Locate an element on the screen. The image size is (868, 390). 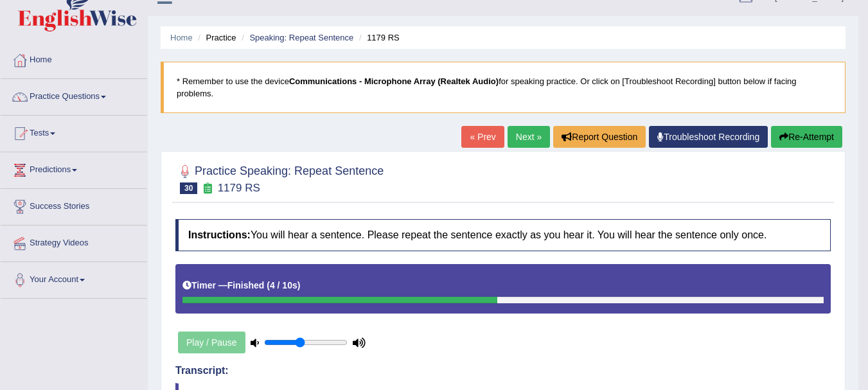
li: 1179 RS is located at coordinates (378, 37).